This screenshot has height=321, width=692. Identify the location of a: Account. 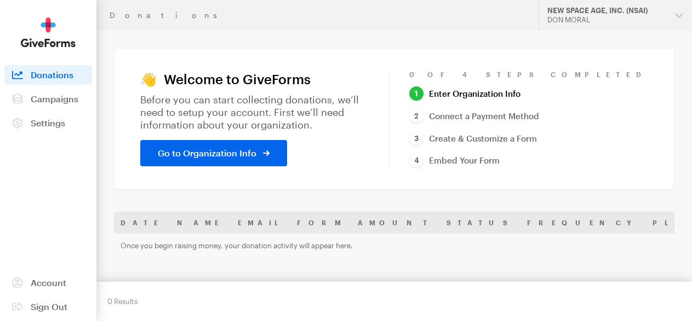
(48, 283).